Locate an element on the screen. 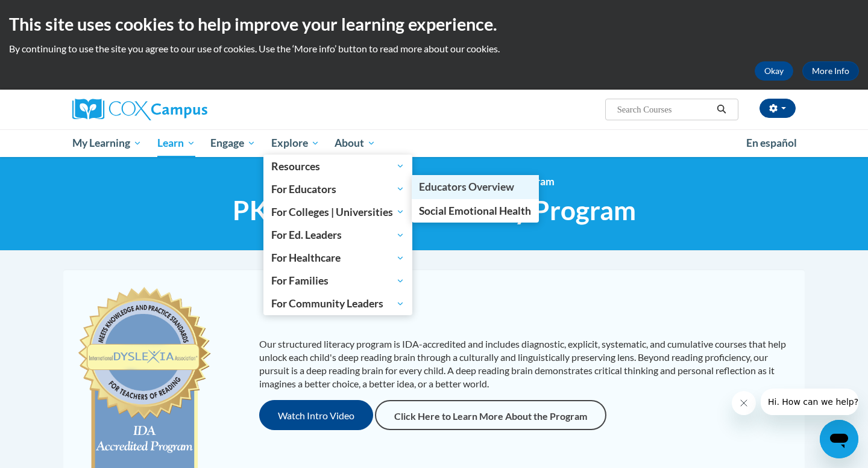 The image size is (868, 468). a: Educators Overview is located at coordinates (475, 187).